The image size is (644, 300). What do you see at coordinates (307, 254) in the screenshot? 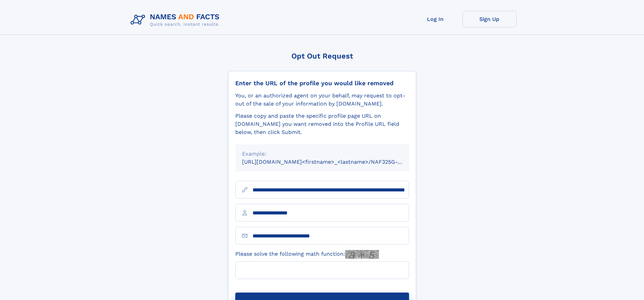
I see `label: Please solve the following math function:` at bounding box center [307, 254].